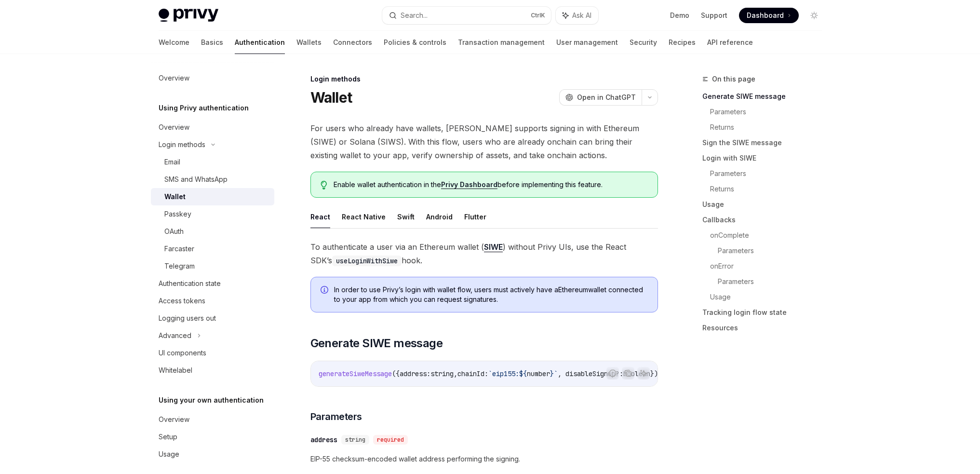  Describe the element at coordinates (628, 373) in the screenshot. I see `button: Copy the contents from the code block` at that location.